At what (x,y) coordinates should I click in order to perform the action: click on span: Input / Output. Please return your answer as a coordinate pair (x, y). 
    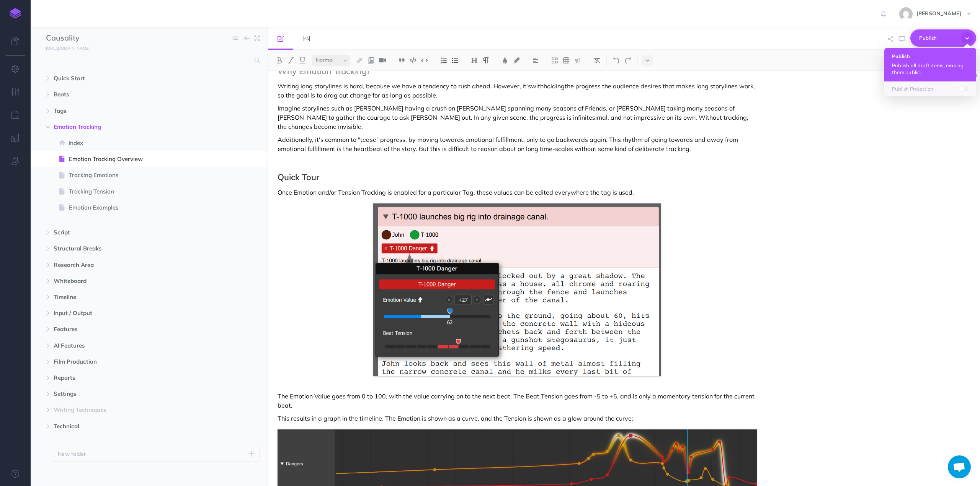
    Looking at the image, I should click on (133, 314).